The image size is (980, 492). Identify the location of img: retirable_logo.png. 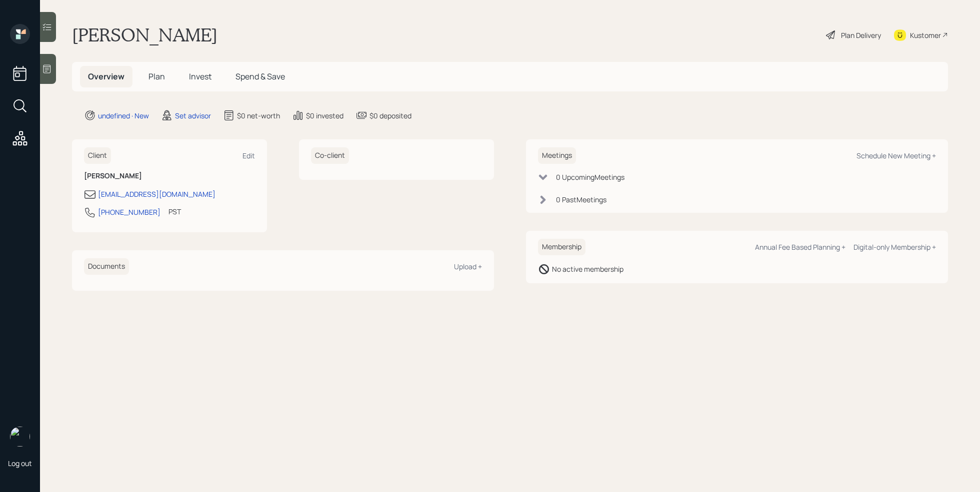
(20, 437).